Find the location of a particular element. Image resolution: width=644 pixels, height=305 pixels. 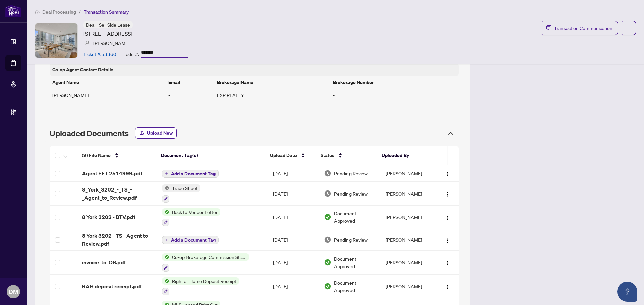

span: RAH deposit receipt.pdf is located at coordinates (111, 286).